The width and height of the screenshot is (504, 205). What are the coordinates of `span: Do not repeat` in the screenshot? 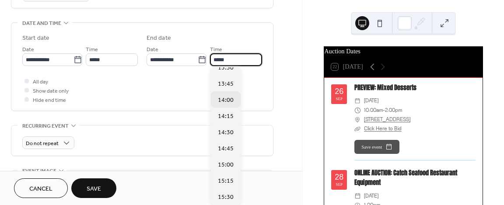 It's located at (42, 143).